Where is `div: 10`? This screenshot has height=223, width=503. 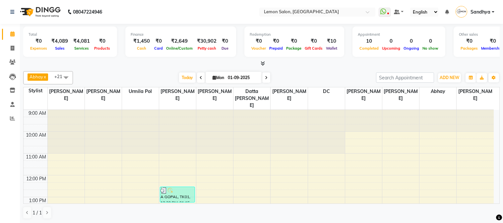 div: 10 is located at coordinates (369, 41).